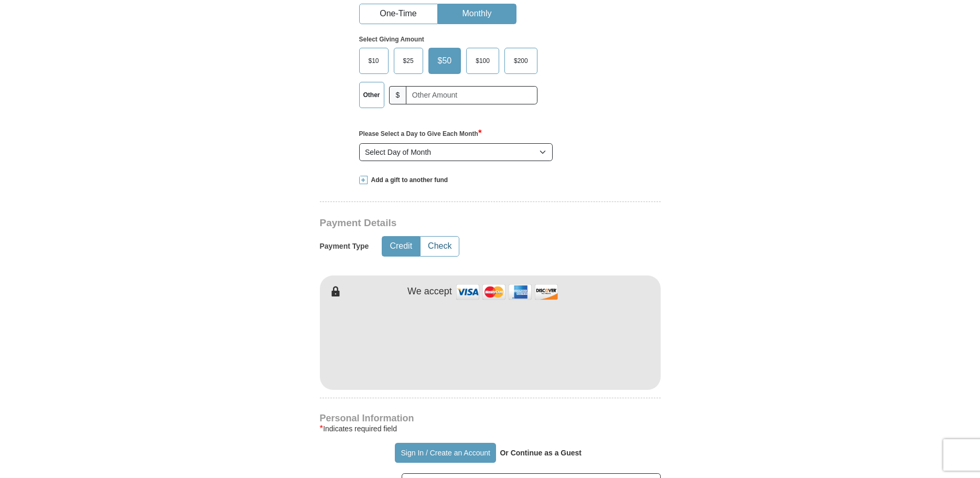 This screenshot has width=980, height=478. I want to click on h3: Payment Details, so click(454, 223).